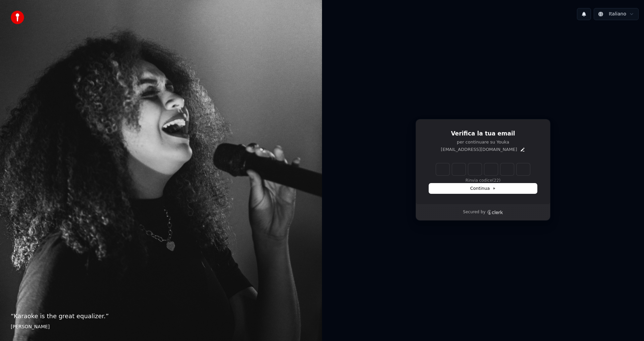  Describe the element at coordinates (495, 212) in the screenshot. I see `a: Clerk logo` at that location.